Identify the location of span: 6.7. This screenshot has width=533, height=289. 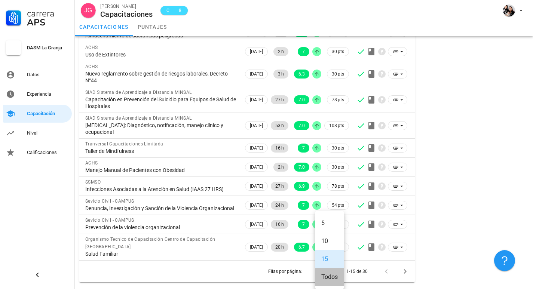
(301, 247).